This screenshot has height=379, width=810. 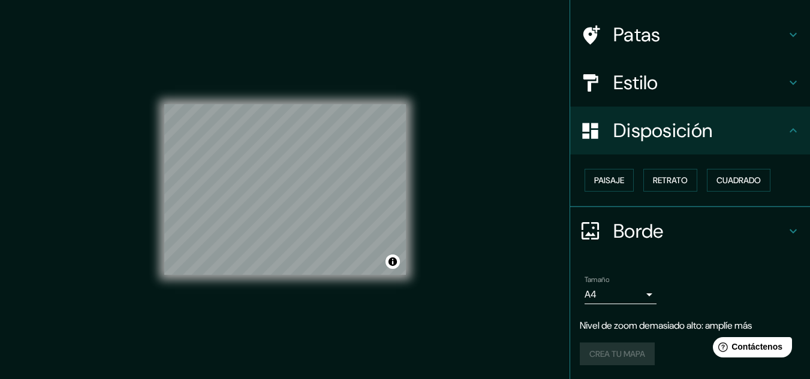 What do you see at coordinates (53, 14) in the screenshot?
I see `font: Contáctenos` at bounding box center [53, 14].